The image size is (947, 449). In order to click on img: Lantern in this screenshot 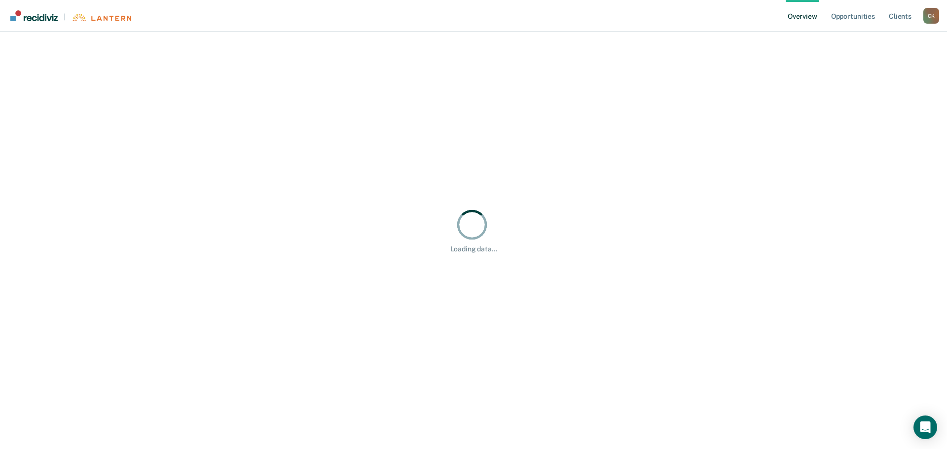, I will do `click(101, 17)`.